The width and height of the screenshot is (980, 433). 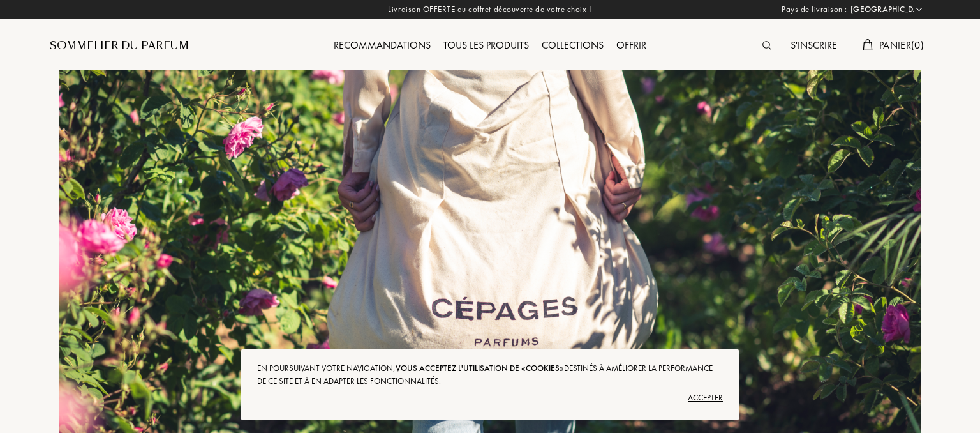 I want to click on span: Panier ( 0 ), so click(x=902, y=44).